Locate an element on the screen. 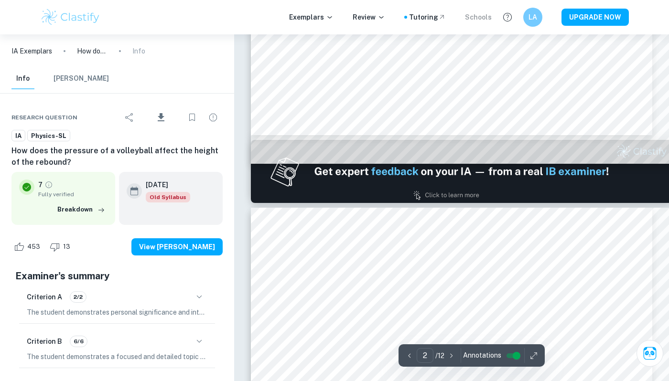  span: 13 is located at coordinates (66, 247).